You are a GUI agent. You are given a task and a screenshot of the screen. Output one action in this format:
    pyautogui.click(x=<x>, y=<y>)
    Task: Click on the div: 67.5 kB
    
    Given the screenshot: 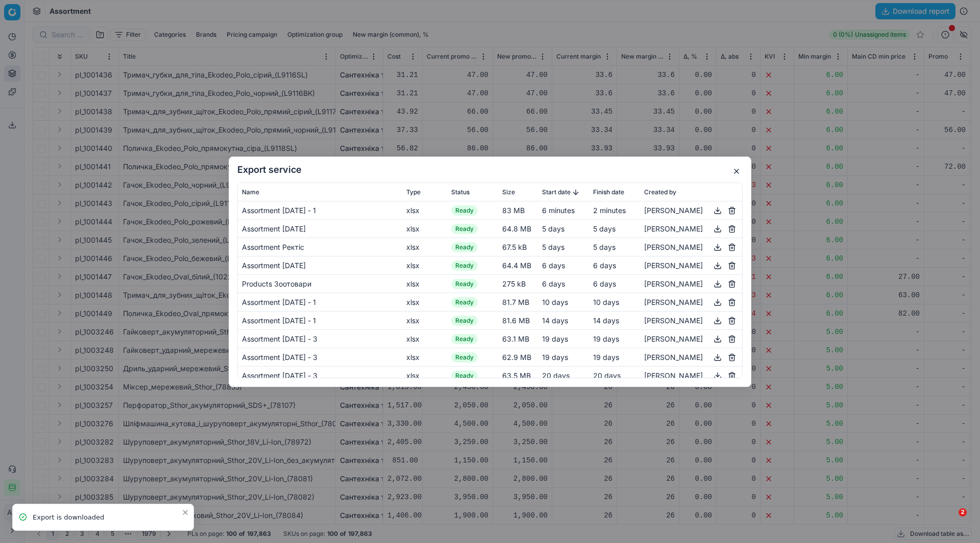 What is the action you would take?
    pyautogui.click(x=518, y=247)
    